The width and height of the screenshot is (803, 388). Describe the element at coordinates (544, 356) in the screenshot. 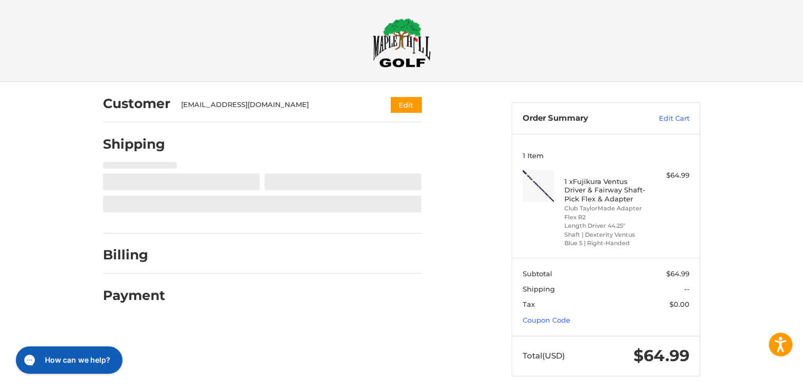

I see `span: Total (USD)` at that location.